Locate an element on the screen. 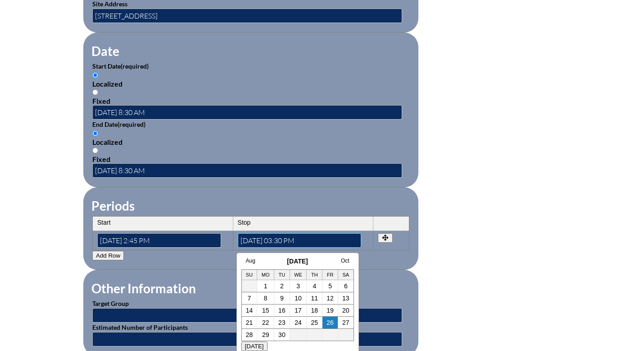  a: 8 is located at coordinates (266, 298).